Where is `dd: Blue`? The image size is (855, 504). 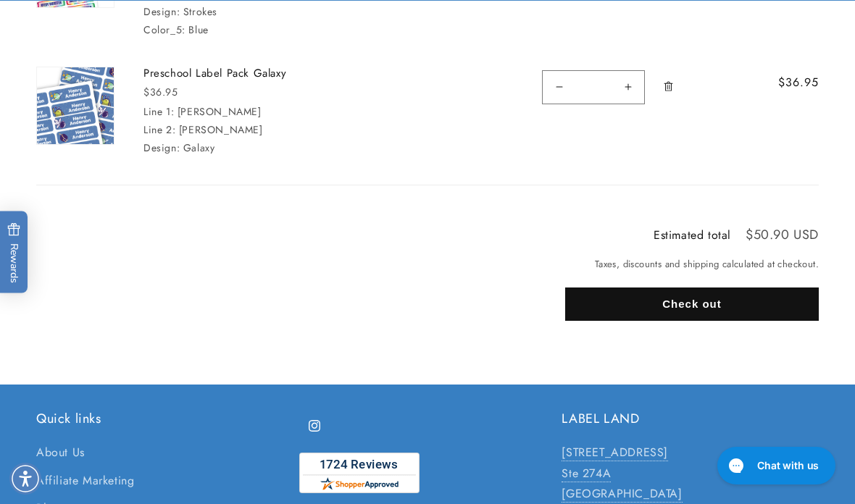
dd: Blue is located at coordinates (198, 30).